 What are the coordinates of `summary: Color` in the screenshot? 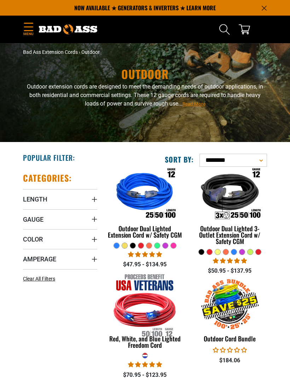 It's located at (60, 239).